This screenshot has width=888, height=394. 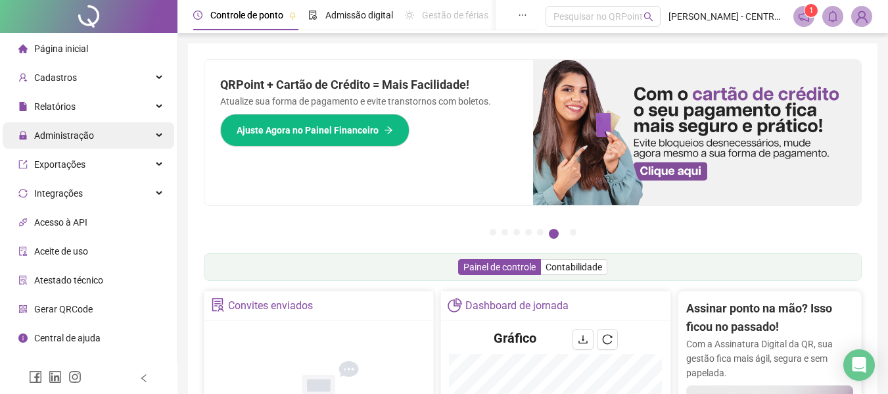 I want to click on button: 5, so click(x=540, y=232).